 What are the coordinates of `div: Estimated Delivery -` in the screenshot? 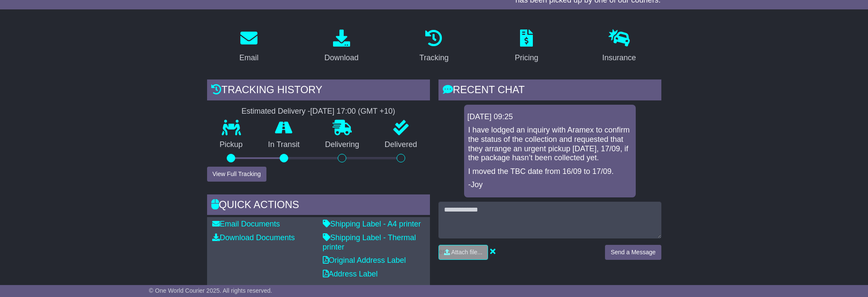 It's located at (319, 111).